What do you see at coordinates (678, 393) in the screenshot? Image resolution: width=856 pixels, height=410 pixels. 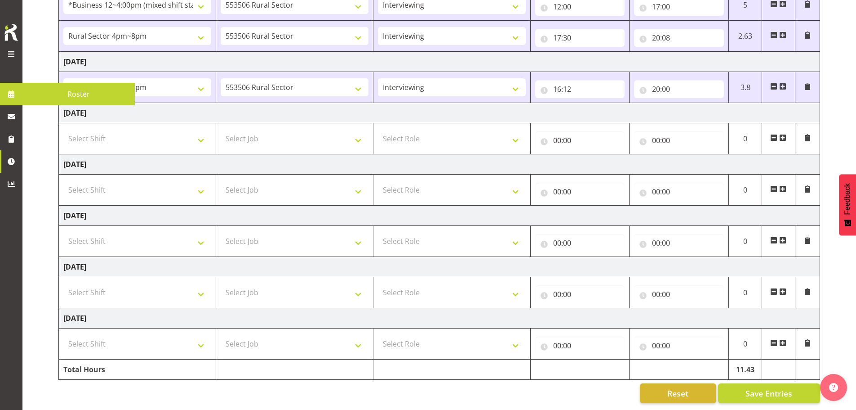 I see `button: Reset` at bounding box center [678, 393].